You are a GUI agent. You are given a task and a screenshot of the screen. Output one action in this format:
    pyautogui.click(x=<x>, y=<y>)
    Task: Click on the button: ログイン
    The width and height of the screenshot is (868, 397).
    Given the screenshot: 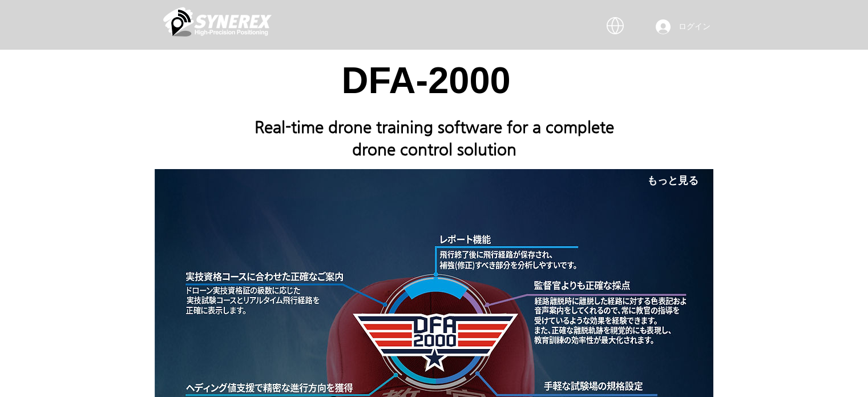 What is the action you would take?
    pyautogui.click(x=680, y=27)
    